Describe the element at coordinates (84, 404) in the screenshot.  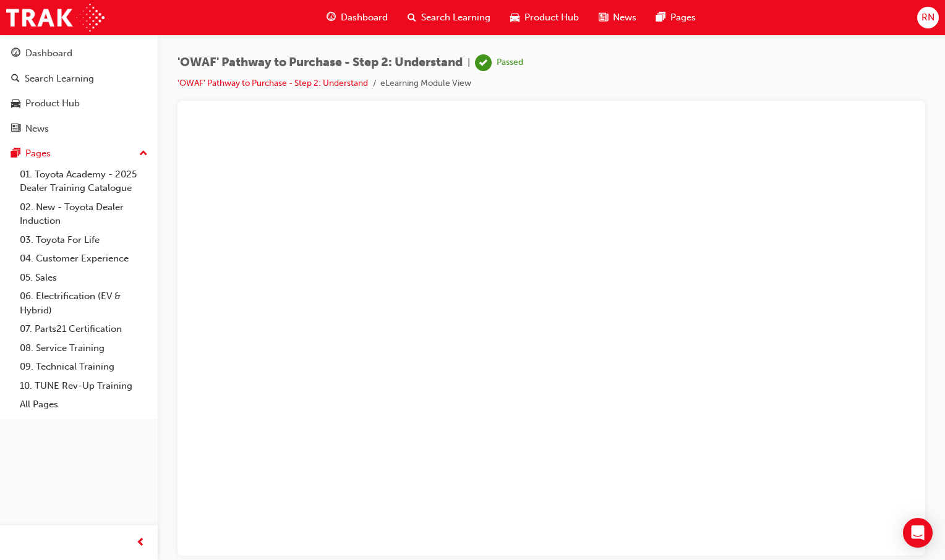
I see `a: All Pages` at that location.